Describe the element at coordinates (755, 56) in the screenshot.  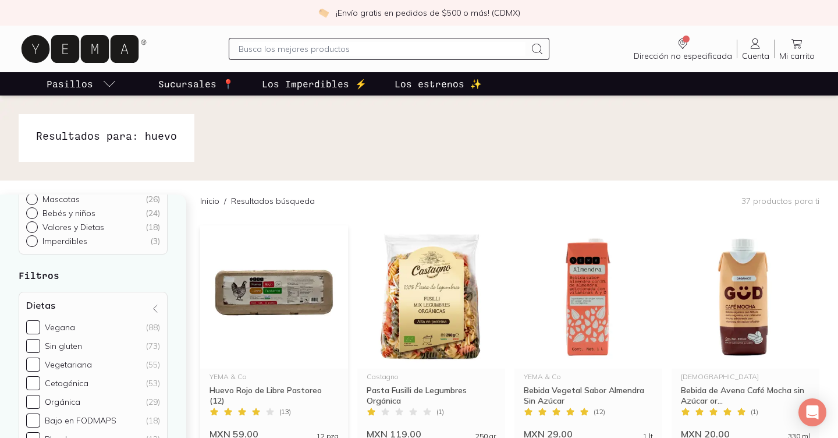
I see `span: Cuenta` at that location.